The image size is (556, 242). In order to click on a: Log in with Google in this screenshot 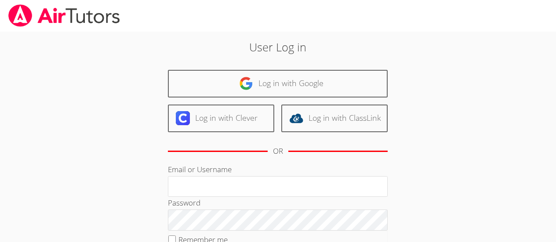, I will do `click(278, 83)`.